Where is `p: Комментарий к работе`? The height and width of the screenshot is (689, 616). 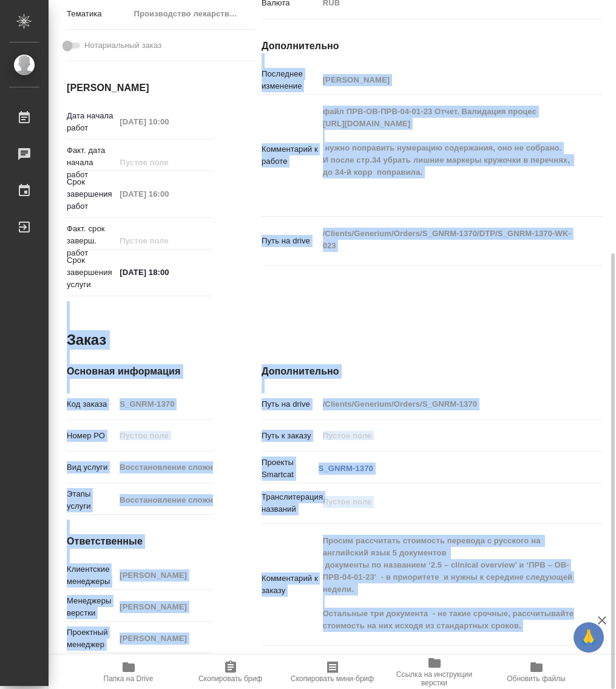
p: Комментарий к работе is located at coordinates (290, 156).